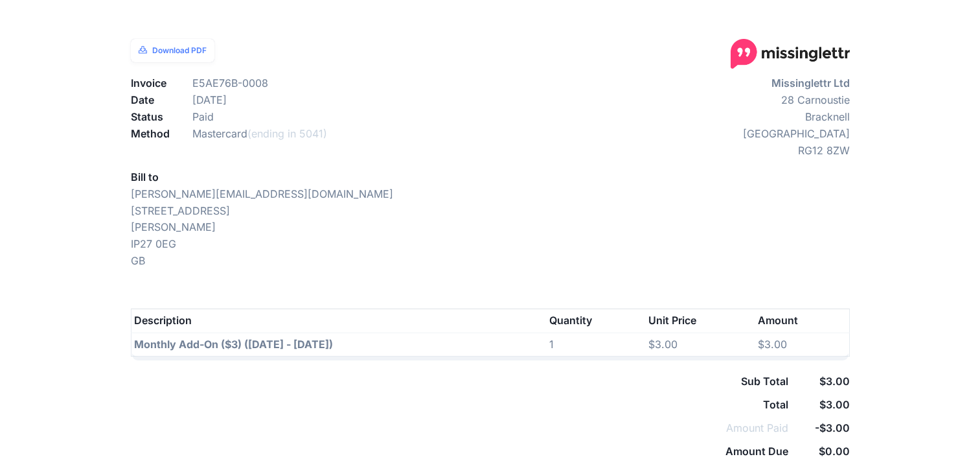 Image resolution: width=980 pixels, height=459 pixels. What do you see at coordinates (672, 321) in the screenshot?
I see `b: Unit Price` at bounding box center [672, 321].